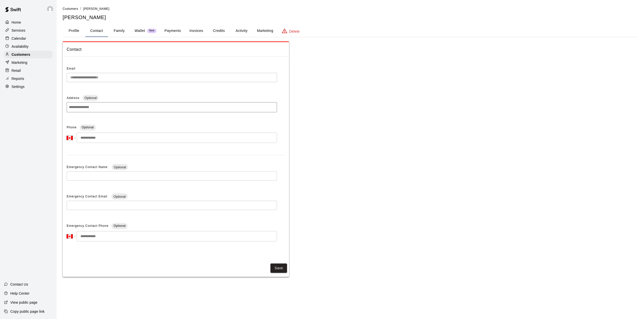 The image size is (644, 319). What do you see at coordinates (24, 303) in the screenshot?
I see `p: View public page` at bounding box center [24, 303].